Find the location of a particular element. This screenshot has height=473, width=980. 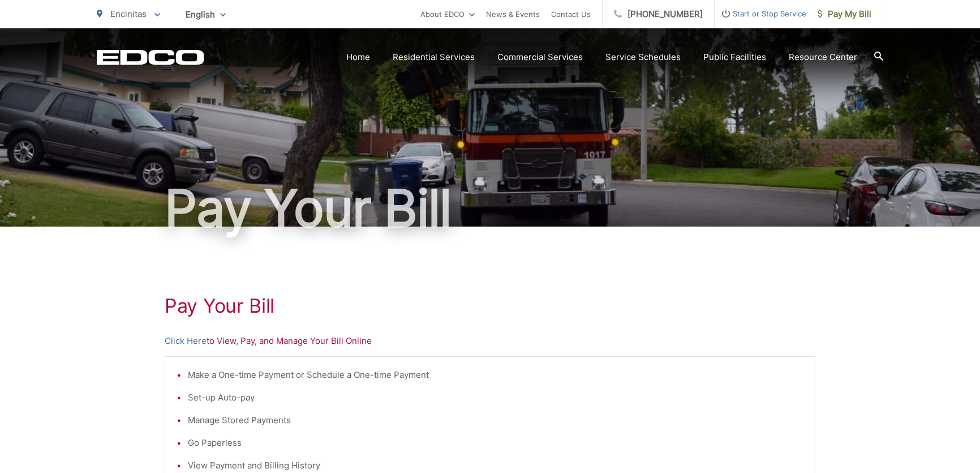

span: Encinitas is located at coordinates (129, 14).